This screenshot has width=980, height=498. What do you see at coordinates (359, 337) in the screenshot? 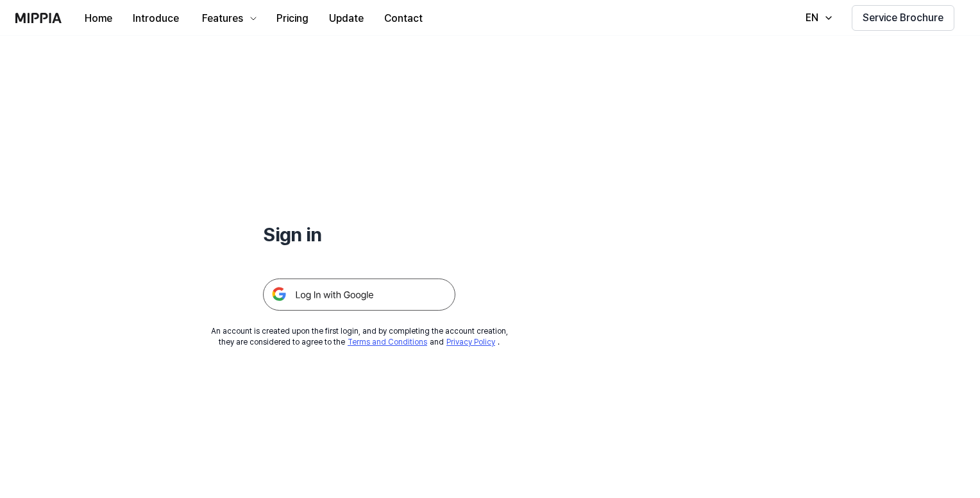
I see `div: An account is created upon the first login, and by completing the account creation, they are cons...` at bounding box center [359, 337].